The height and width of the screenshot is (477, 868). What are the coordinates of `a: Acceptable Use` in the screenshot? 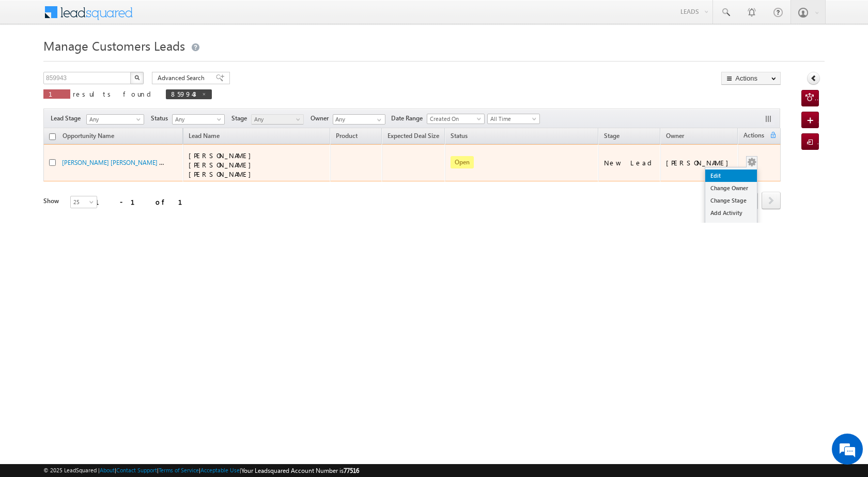 It's located at (220, 469).